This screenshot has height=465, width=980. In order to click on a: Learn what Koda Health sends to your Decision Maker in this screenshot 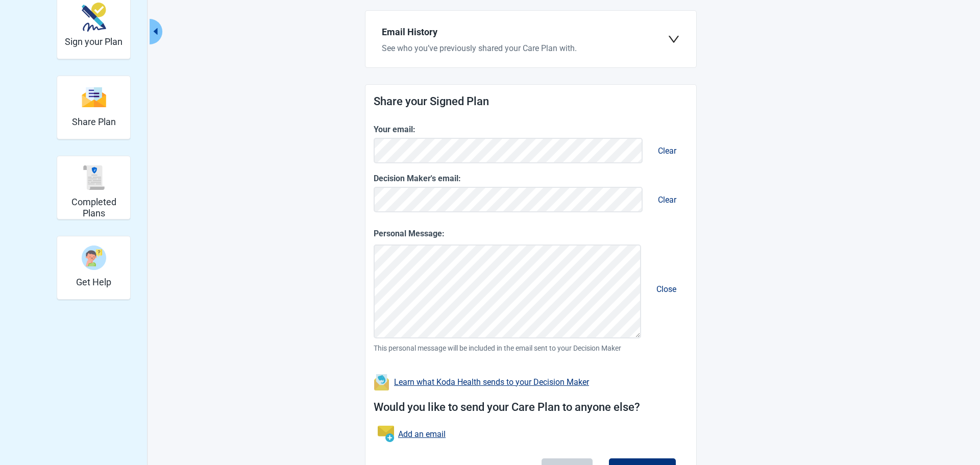, I will do `click(492, 382)`.